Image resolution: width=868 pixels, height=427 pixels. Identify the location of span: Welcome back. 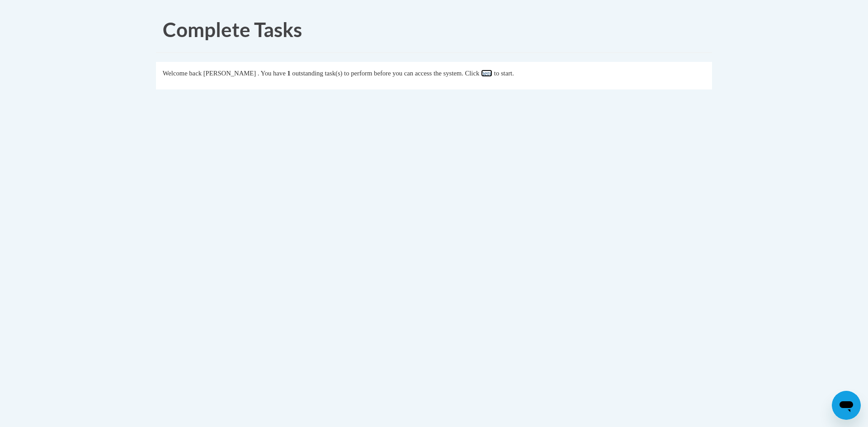
(182, 73).